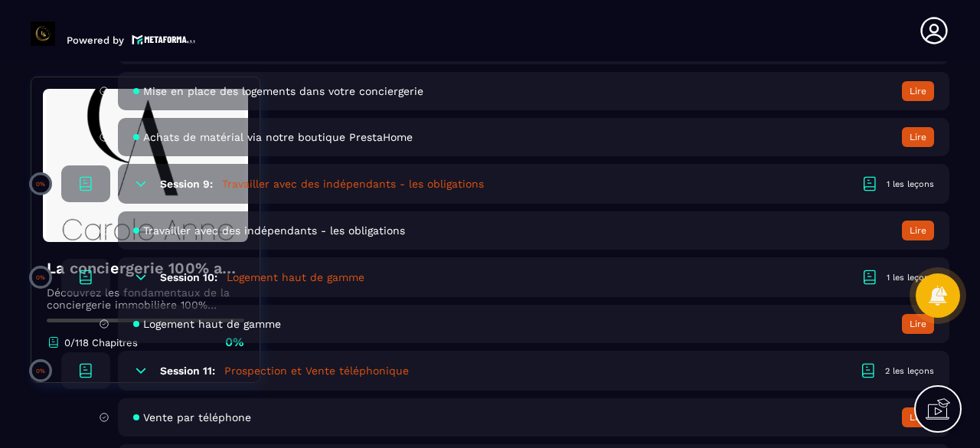 The height and width of the screenshot is (448, 980). Describe the element at coordinates (186, 184) in the screenshot. I see `h6: Session 9:` at that location.